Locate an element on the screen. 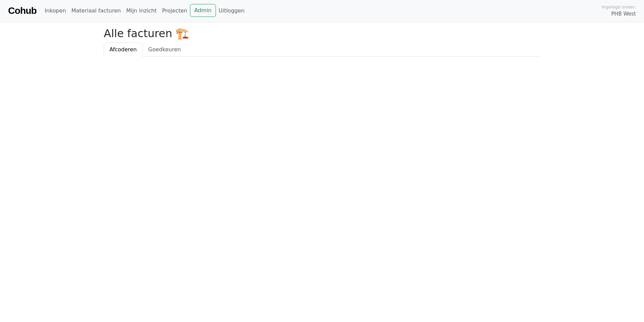 Image resolution: width=644 pixels, height=322 pixels. a: Cohub is located at coordinates (22, 11).